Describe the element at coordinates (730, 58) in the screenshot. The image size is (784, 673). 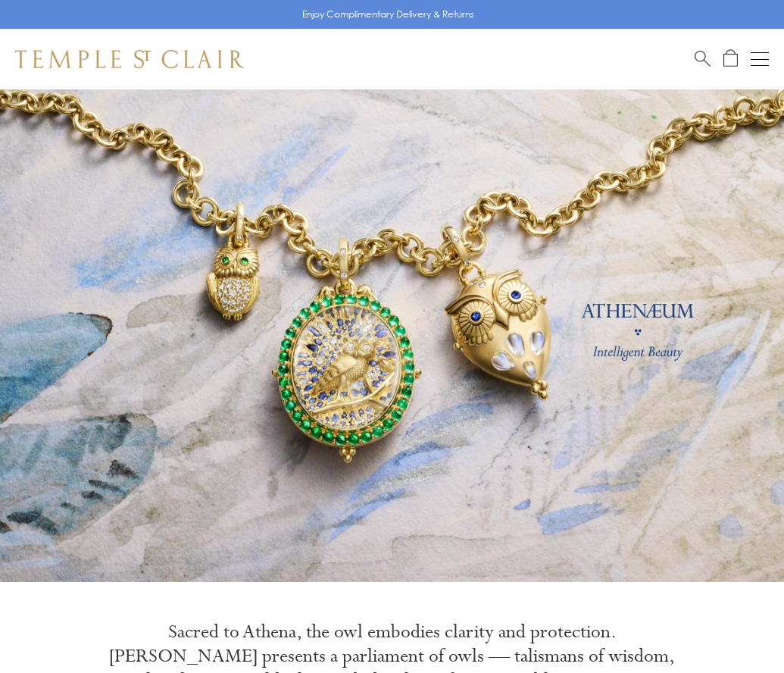
I see `a: Open Shopping Bag` at that location.